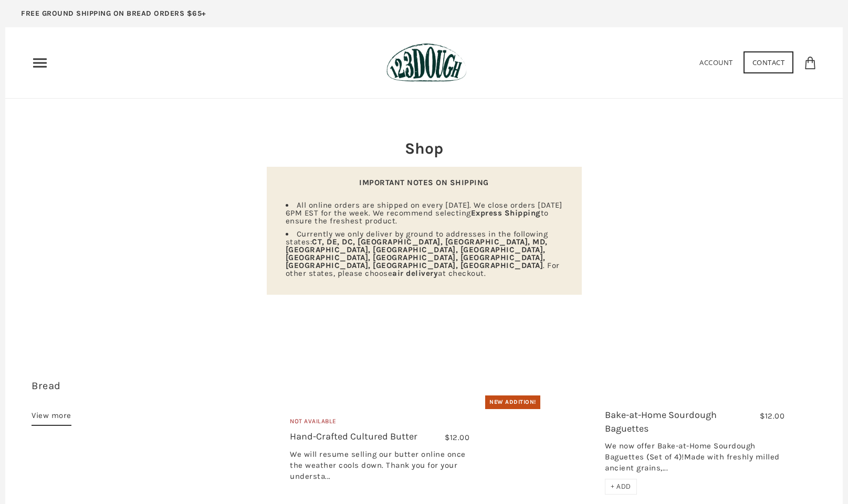 This screenshot has height=504, width=848. I want to click on div: + ADD, so click(620, 487).